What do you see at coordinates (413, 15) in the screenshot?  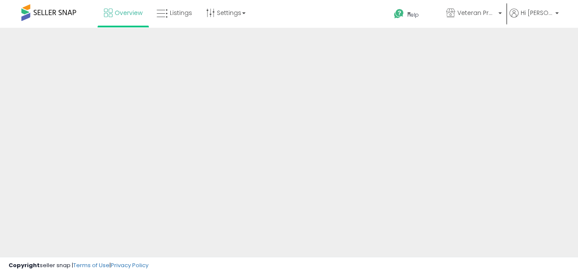 I see `a: Help` at bounding box center [413, 15].